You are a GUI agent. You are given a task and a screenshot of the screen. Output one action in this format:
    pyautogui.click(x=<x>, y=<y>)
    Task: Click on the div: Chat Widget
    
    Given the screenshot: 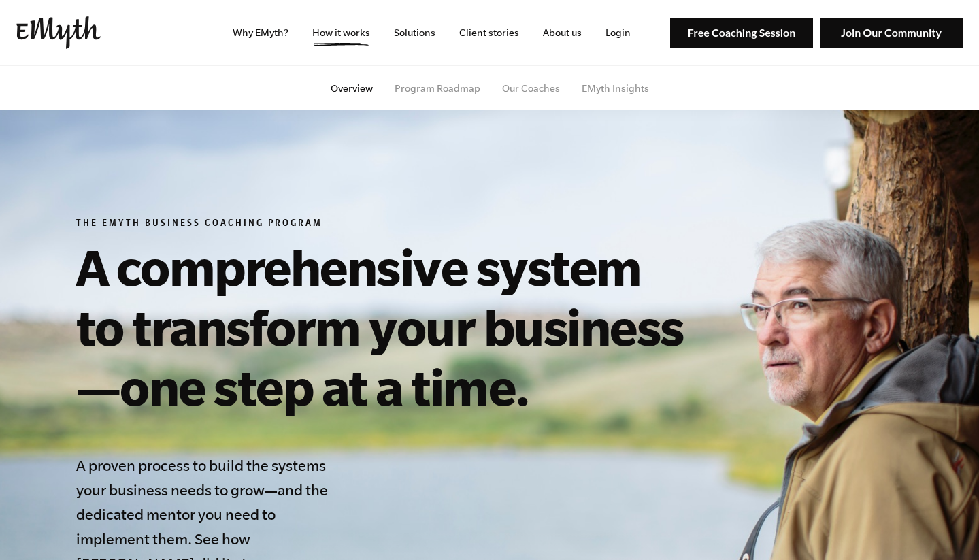 What is the action you would take?
    pyautogui.click(x=945, y=527)
    